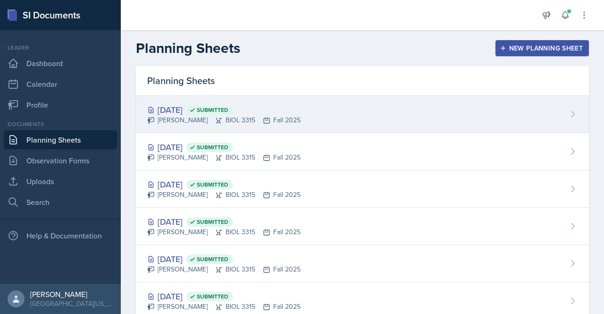 The image size is (604, 314). Describe the element at coordinates (60, 105) in the screenshot. I see `a: Profile` at that location.